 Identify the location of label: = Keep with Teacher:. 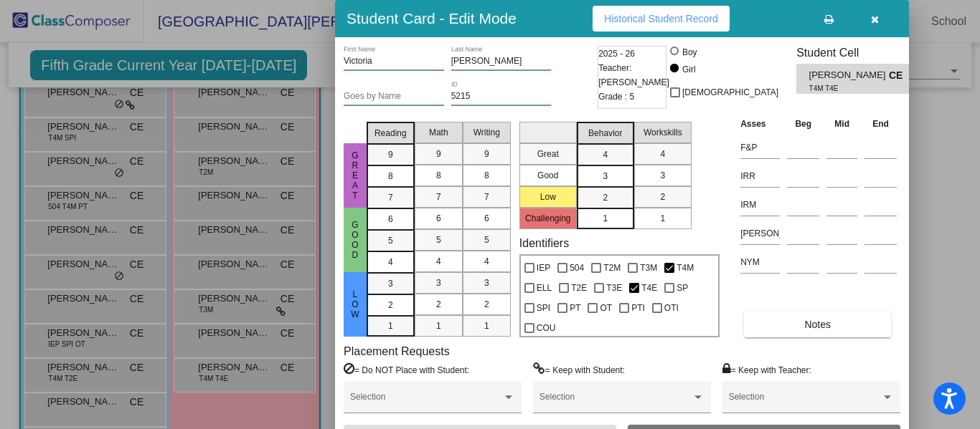
(767, 370).